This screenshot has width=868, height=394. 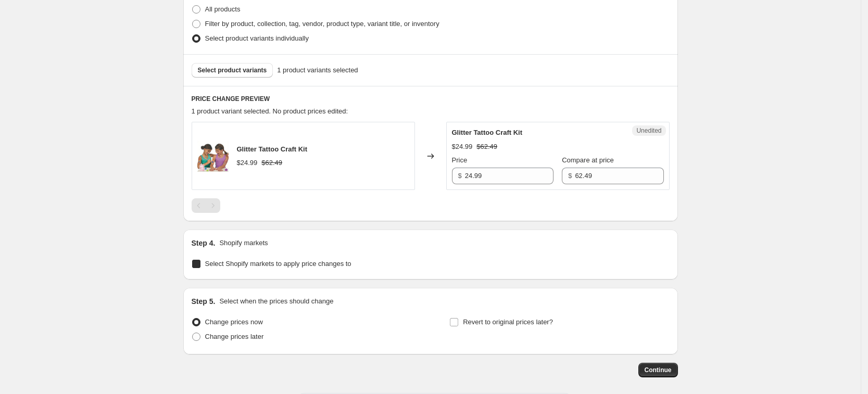 I want to click on h2: Step 4., so click(x=204, y=243).